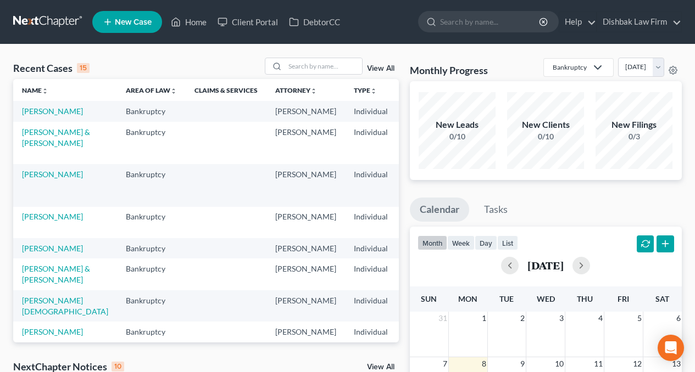 The image size is (695, 372). Describe the element at coordinates (314, 22) in the screenshot. I see `a: DebtorCC` at that location.